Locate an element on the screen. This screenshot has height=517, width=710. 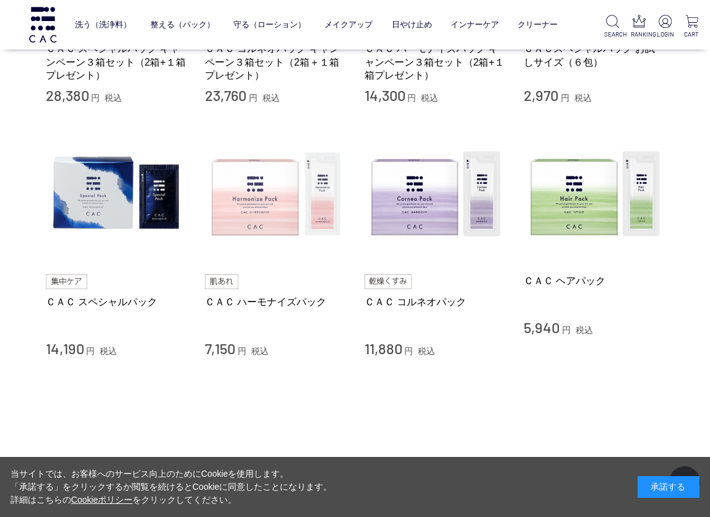
a: RANKING is located at coordinates (639, 27).